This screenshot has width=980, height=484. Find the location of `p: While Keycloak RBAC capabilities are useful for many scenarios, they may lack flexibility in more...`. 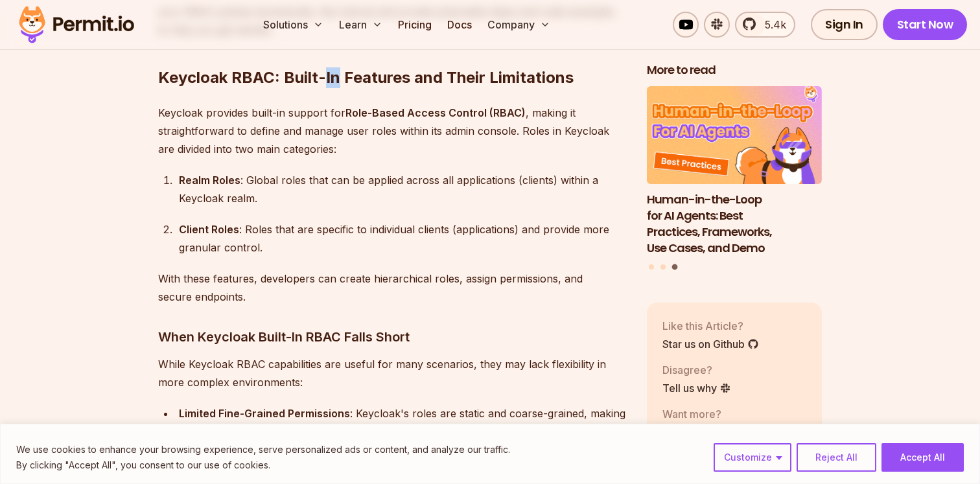

p: While Keycloak RBAC capabilities are useful for many scenarios, they may lack flexibility in more... is located at coordinates (392, 373).